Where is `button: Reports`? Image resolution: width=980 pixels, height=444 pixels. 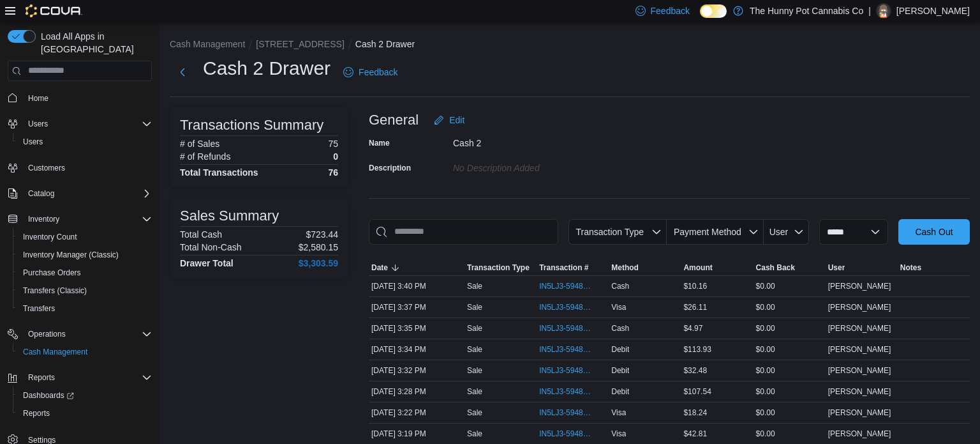
button: Reports is located at coordinates (80, 378).